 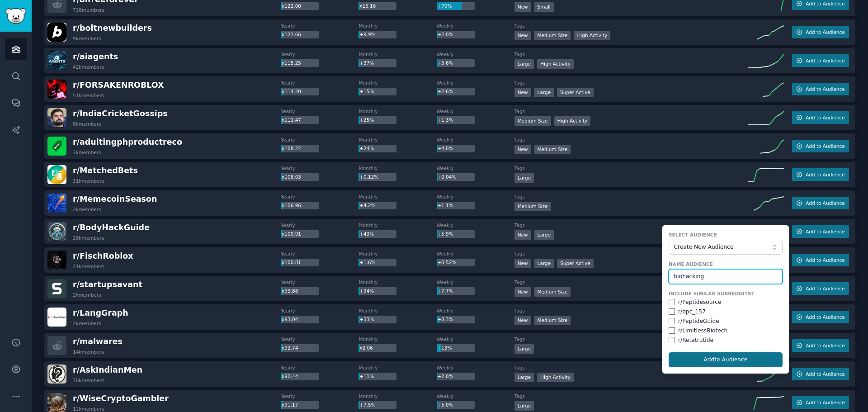 I want to click on div: 51k members, so click(x=88, y=95).